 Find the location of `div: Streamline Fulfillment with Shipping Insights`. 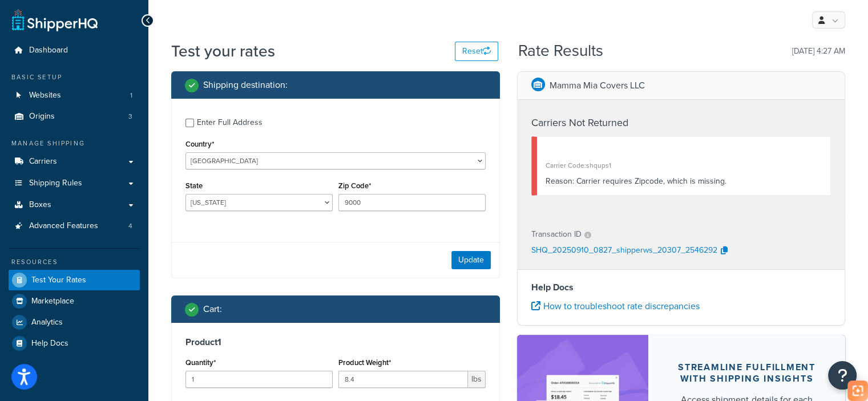

div: Streamline Fulfillment with Shipping Insights is located at coordinates (746, 373).